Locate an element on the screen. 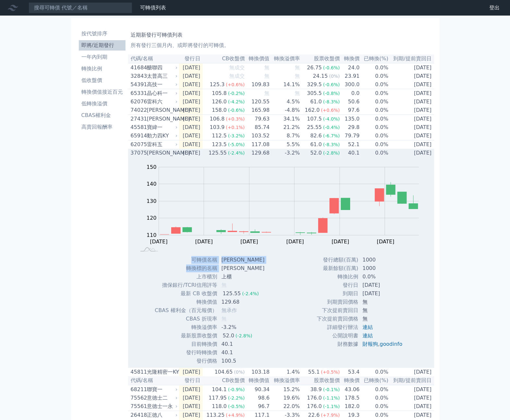 The height and width of the screenshot is (420, 510). div: 176.0 is located at coordinates (314, 398).